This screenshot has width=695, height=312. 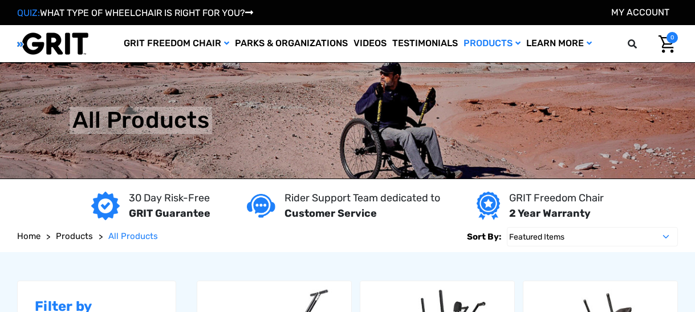 I want to click on img: GRIT Guarantee, so click(x=105, y=206).